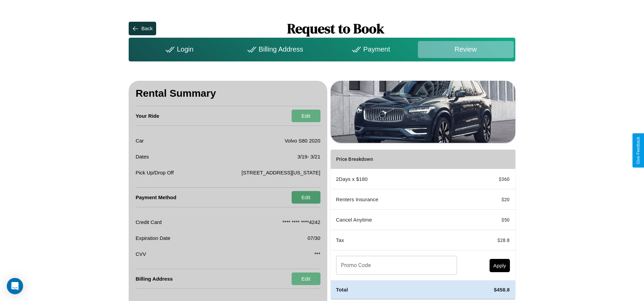 This screenshot has height=301, width=644. Describe the element at coordinates (489, 240) in the screenshot. I see `td: $ 28.8` at that location.